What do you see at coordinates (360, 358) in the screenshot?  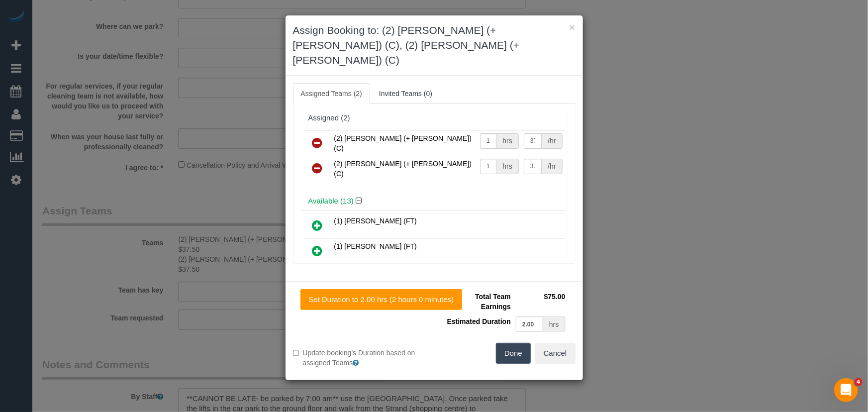 I see `label: Update booking's Duration based on assigned Teams` at bounding box center [360, 358].